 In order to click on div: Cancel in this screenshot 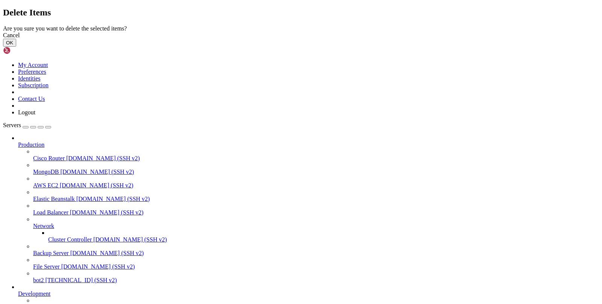, I will do `click(301, 35)`.